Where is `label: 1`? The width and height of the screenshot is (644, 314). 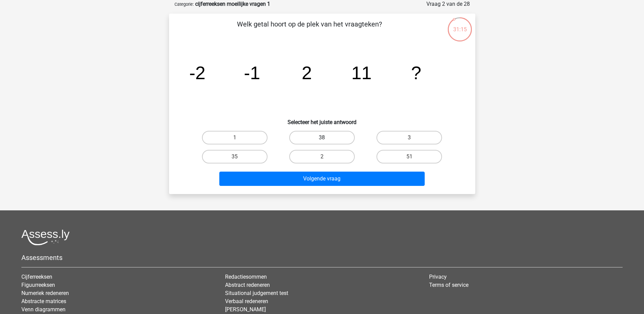
label: 1 is located at coordinates (234, 138).